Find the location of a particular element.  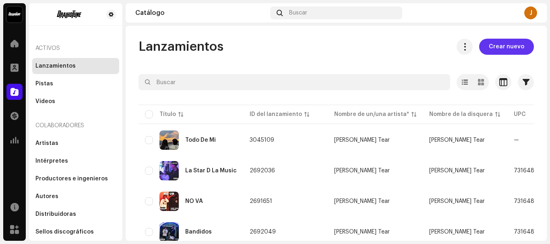

input: Buscar is located at coordinates (294, 82).